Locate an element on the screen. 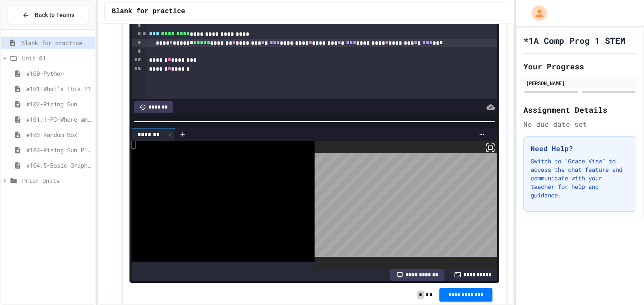 The height and width of the screenshot is (305, 644). span: #101.1-PC-Where am I? is located at coordinates (59, 119).